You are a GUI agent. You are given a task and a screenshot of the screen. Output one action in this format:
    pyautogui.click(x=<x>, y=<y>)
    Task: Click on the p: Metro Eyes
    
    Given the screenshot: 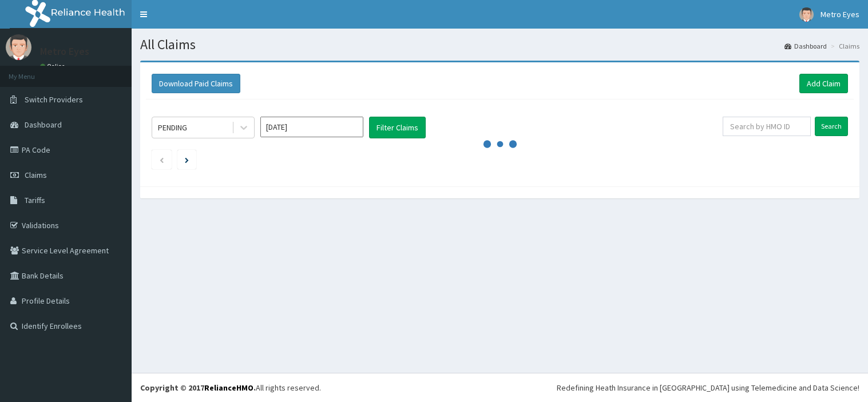 What is the action you would take?
    pyautogui.click(x=65, y=52)
    